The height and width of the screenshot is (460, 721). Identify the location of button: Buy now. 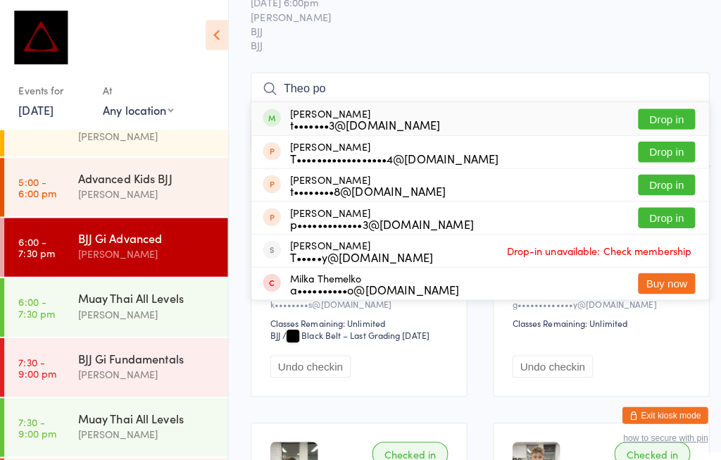
(657, 279).